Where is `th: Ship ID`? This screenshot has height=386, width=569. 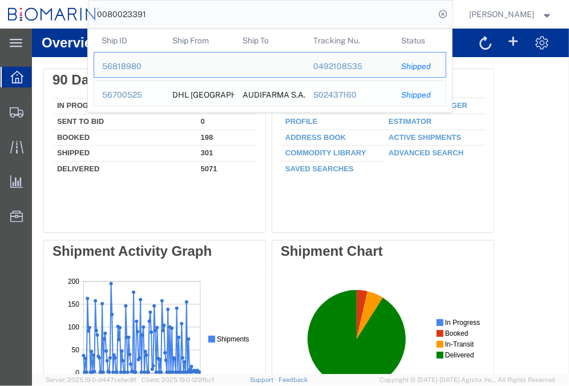
th: Ship ID is located at coordinates (129, 41).